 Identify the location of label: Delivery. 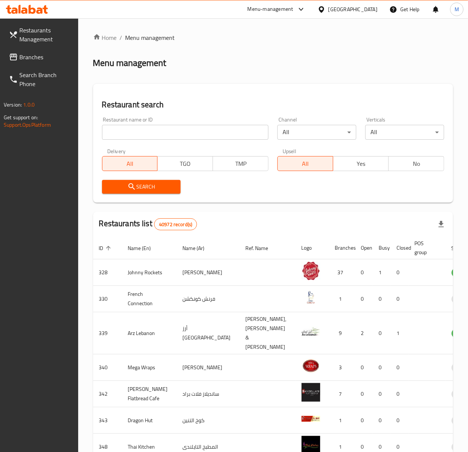
(117, 151).